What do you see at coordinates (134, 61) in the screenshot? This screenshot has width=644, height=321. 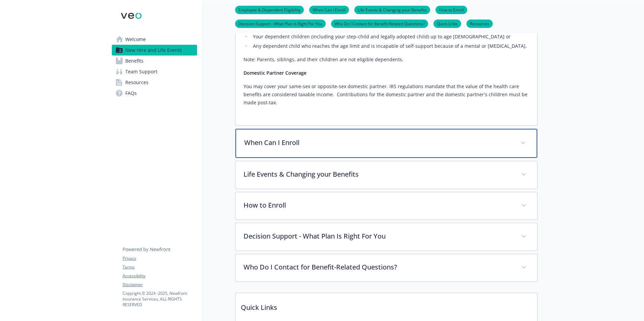 I see `span: Benefits` at bounding box center [134, 61].